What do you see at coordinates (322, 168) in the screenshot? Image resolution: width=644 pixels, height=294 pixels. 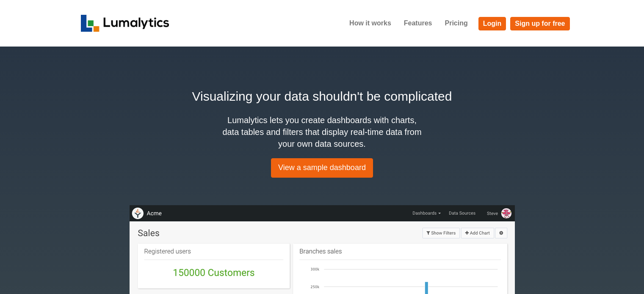 I see `a: View a sample dashboard` at bounding box center [322, 168].